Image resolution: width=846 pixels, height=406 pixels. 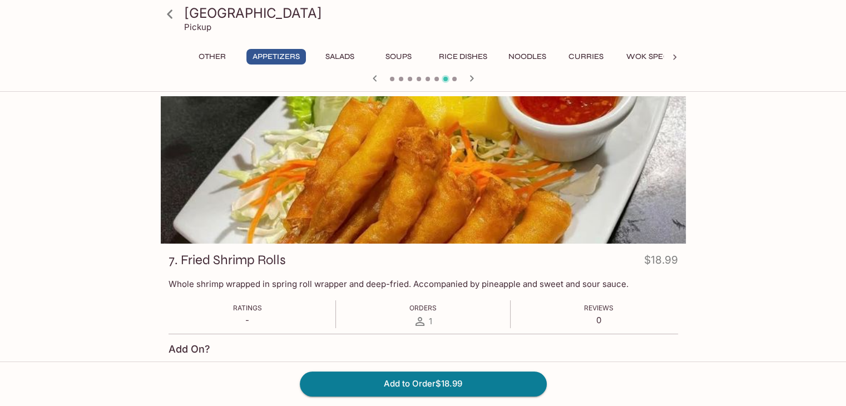 What do you see at coordinates (586, 57) in the screenshot?
I see `button: Curries` at bounding box center [586, 57].